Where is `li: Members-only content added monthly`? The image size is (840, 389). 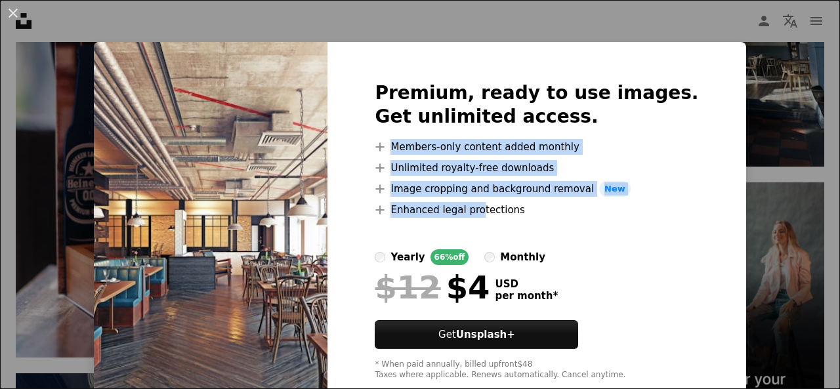
li: Members-only content added monthly is located at coordinates (536, 147).